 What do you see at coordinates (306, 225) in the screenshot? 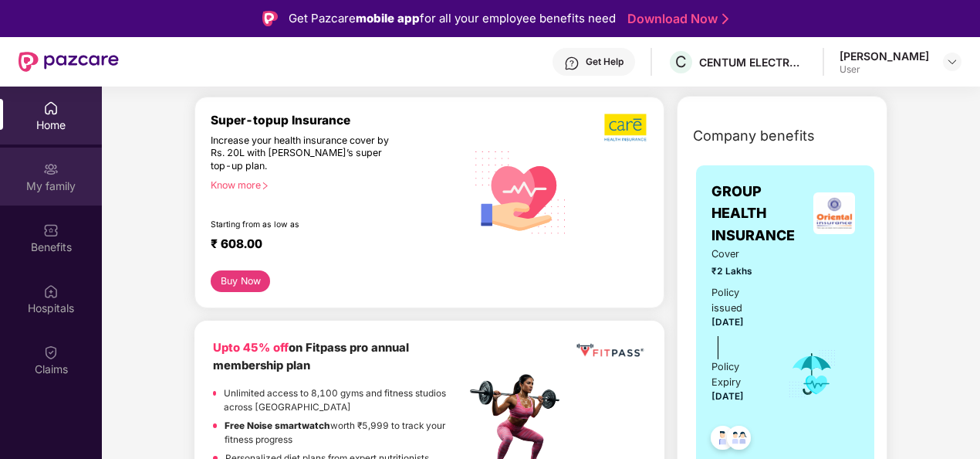
I see `div: Starting from as low as` at bounding box center [306, 225].